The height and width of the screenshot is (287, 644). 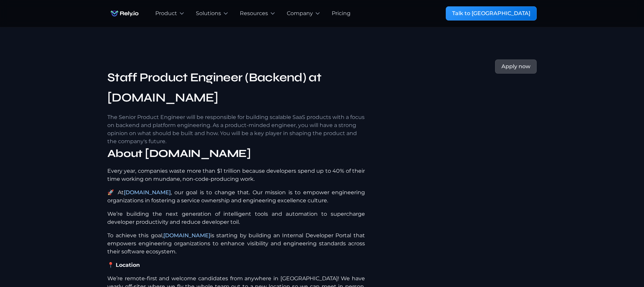 What do you see at coordinates (236, 244) in the screenshot?
I see `p: To achieve this goal, is starting by building an Internal Developer Portal that empowers engineer...` at bounding box center [236, 244].